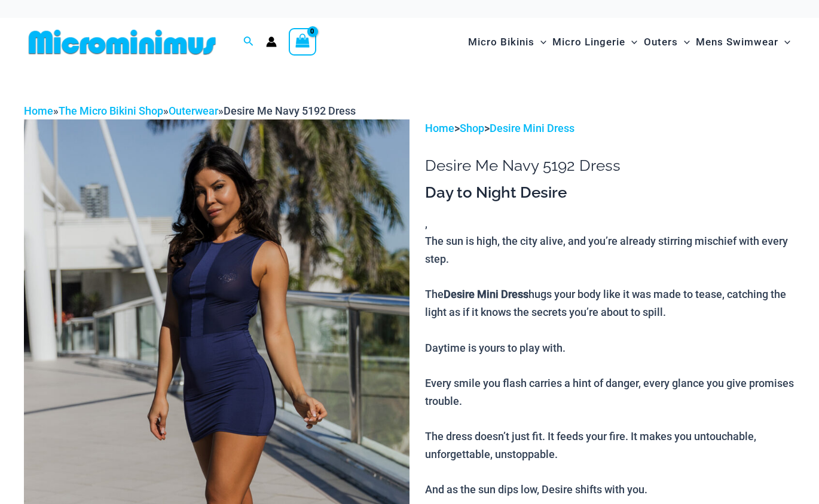  I want to click on a: Account icon link, so click(272, 42).